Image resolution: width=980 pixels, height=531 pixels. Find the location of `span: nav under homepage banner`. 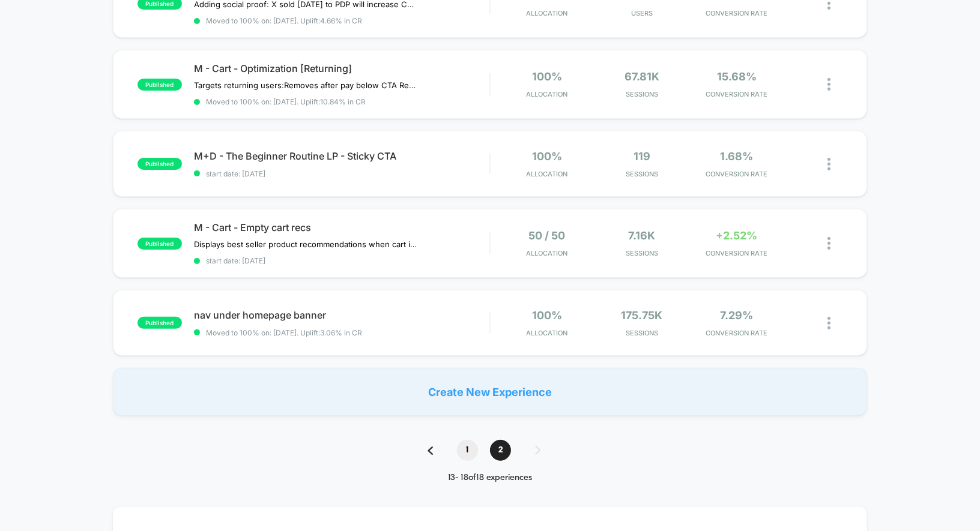

span: nav under homepage banner is located at coordinates (342, 315).